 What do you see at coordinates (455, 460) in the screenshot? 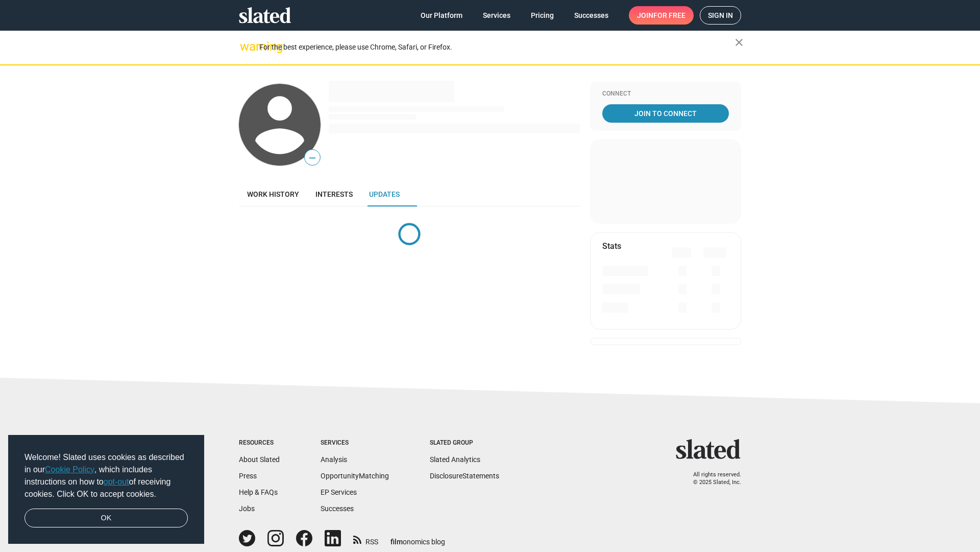
I see `a: Slated Analytics` at bounding box center [455, 460].